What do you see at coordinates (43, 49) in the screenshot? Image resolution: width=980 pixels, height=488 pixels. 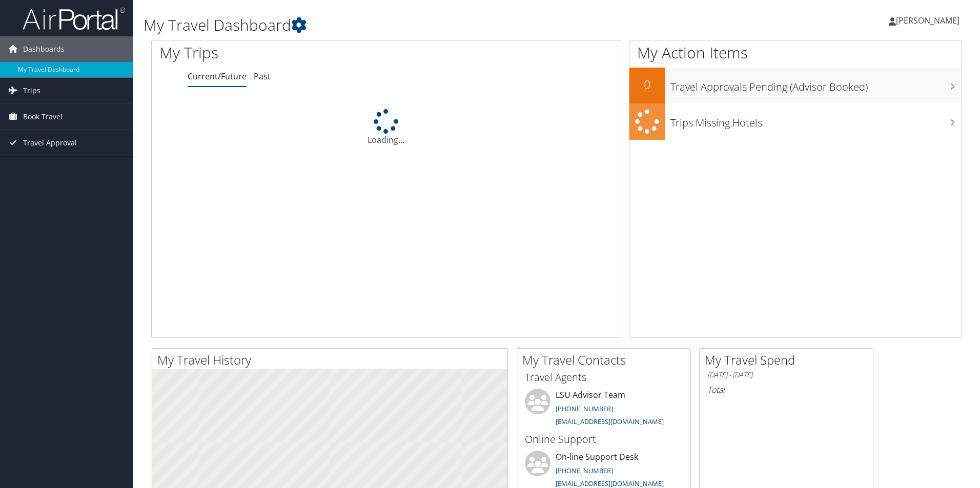 I see `span: Dashboards` at bounding box center [43, 49].